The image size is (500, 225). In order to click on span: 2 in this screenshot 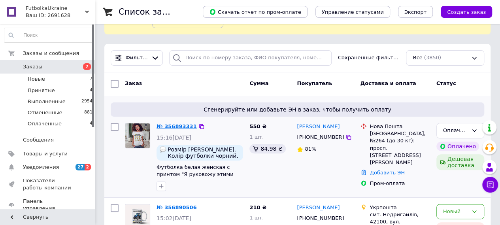, I will do `click(88, 167)`.